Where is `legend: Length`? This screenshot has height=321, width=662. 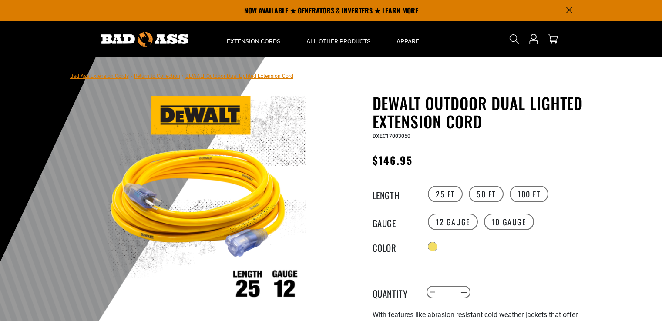 legend: Length is located at coordinates (394, 194).